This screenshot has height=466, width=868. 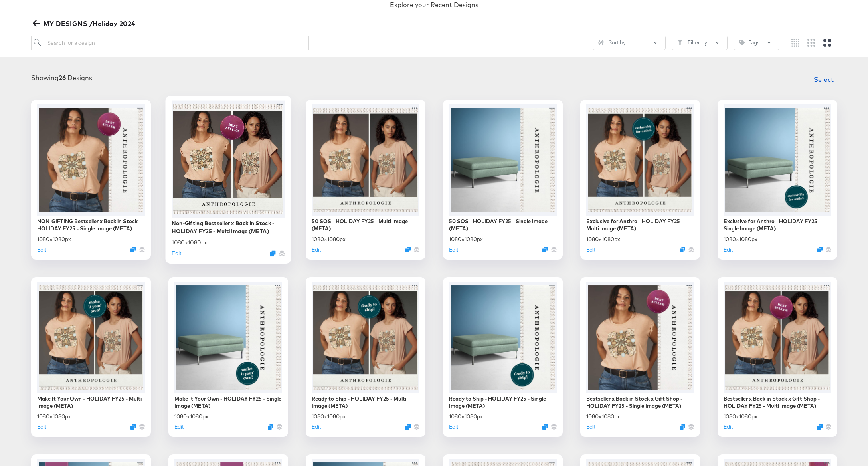 I want to click on div: Bestseller x Back in Stock x Gift Shop - HOLIDAY FY25 - Single Image (META)1080×1080pxEditDuplicate, so click(x=640, y=356).